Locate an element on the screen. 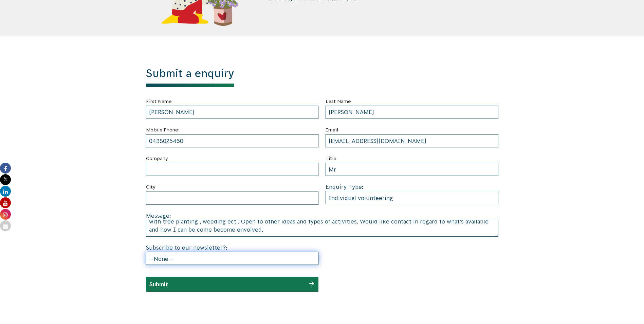 The height and width of the screenshot is (324, 644). input: Submit is located at coordinates (159, 284).